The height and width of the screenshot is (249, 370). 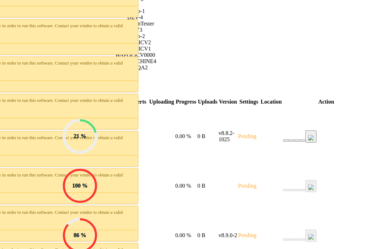 What do you see at coordinates (80, 136) in the screenshot?
I see `span: 21 %` at bounding box center [80, 136].